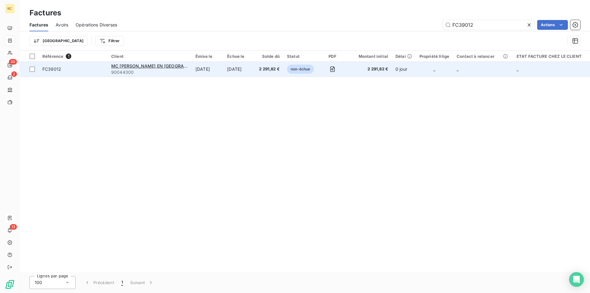  What do you see at coordinates (39, 25) in the screenshot?
I see `span: Factures` at bounding box center [39, 25].